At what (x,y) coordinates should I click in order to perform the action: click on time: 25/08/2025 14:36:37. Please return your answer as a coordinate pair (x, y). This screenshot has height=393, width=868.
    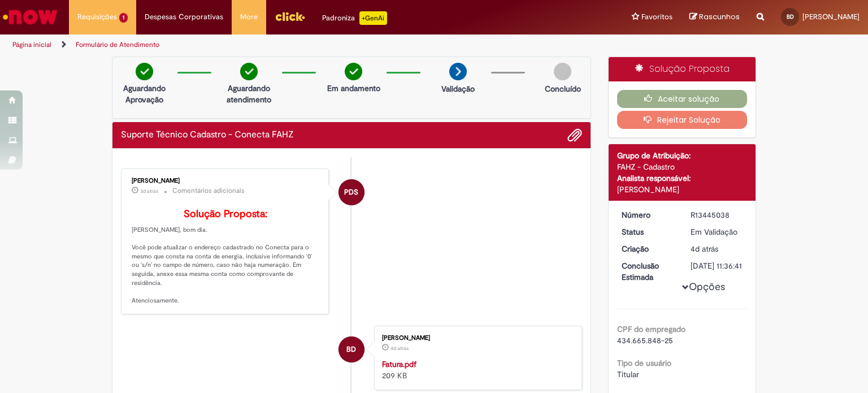
    Looking at the image, I should click on (704, 249).